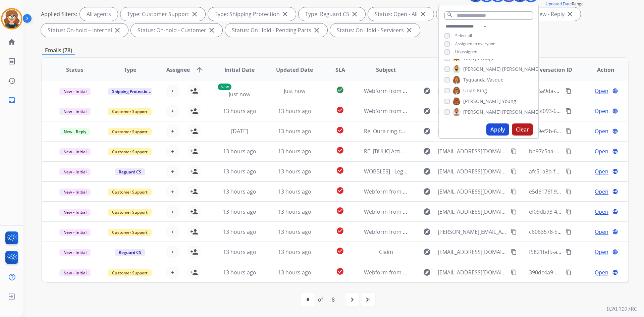  What do you see at coordinates (12, 81) in the screenshot?
I see `mat-icon: history` at bounding box center [12, 81].